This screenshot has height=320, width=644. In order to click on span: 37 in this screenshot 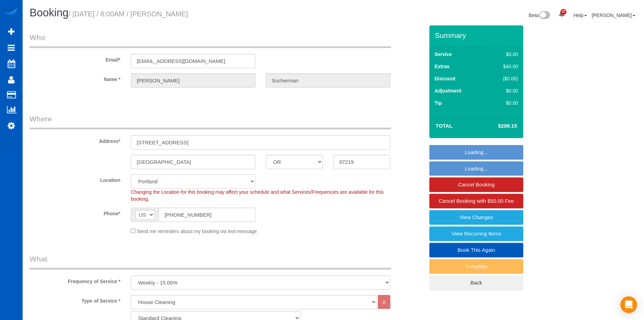, I will do `click(564, 12)`.